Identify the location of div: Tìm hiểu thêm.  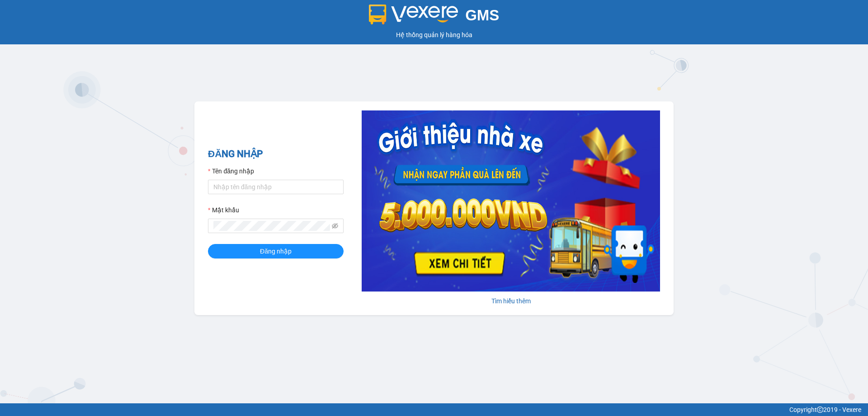
(511, 301).